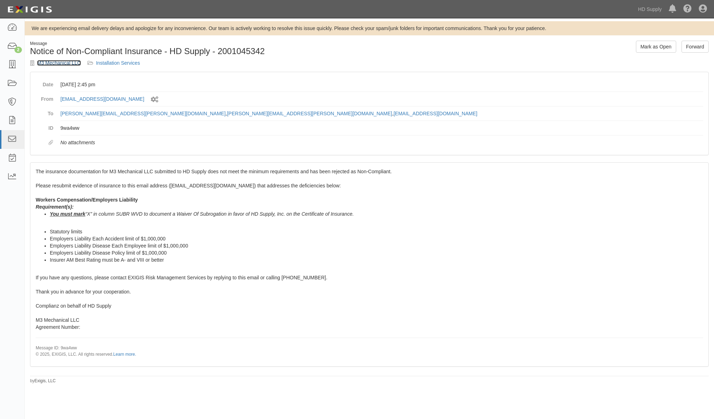 This screenshot has width=714, height=419. I want to click on li: Employers Liability Each Accident limit of $1,000,000, so click(376, 239).